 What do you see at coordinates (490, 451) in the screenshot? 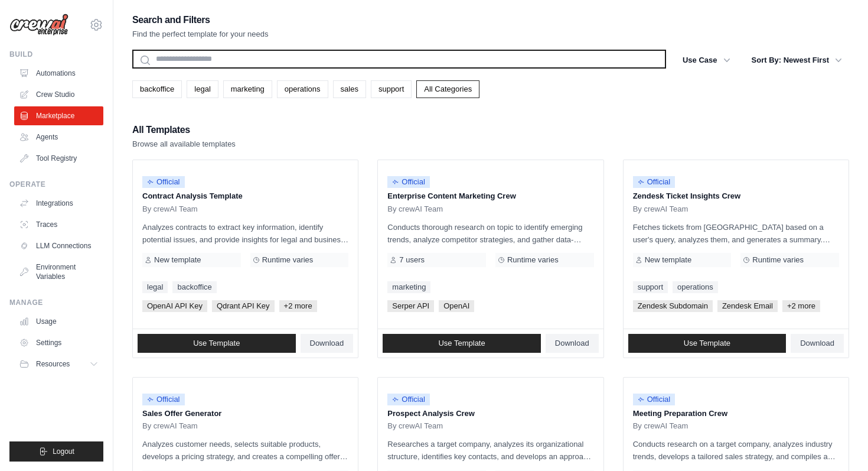
I see `p: Researches a target company, analyzes its organizational structure, identifies key contacts, and ...` at bounding box center [490, 451].